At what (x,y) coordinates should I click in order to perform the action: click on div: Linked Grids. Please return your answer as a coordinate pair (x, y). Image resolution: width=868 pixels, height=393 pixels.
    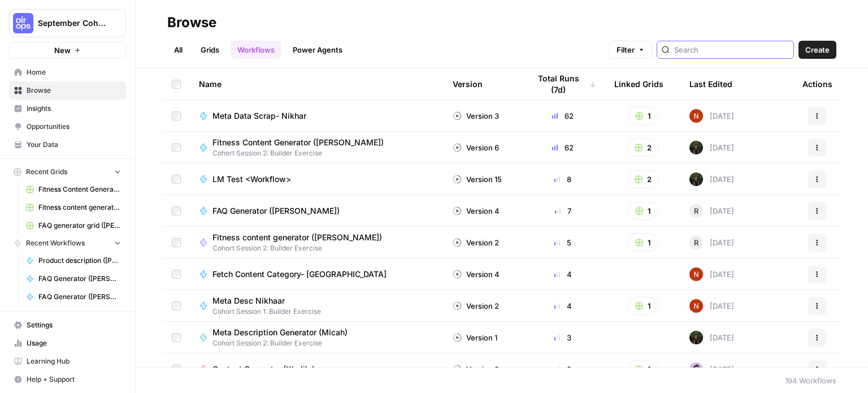
    Looking at the image, I should click on (638, 84).